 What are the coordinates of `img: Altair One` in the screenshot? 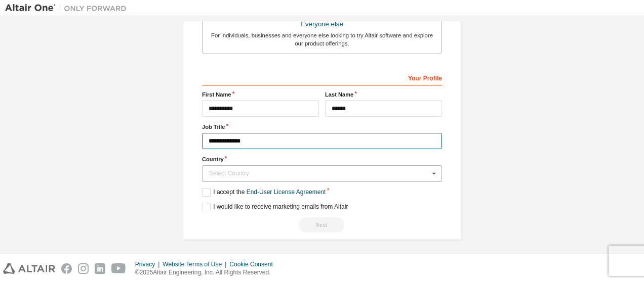 It's located at (68, 8).